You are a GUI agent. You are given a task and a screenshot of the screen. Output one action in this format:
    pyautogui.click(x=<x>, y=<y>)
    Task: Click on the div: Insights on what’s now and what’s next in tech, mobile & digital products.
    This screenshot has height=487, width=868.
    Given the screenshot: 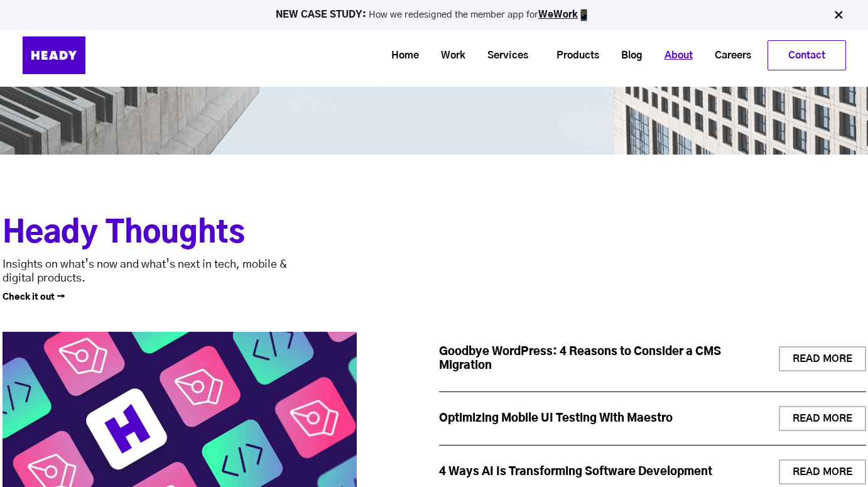 What is the action you would take?
    pyautogui.click(x=150, y=271)
    